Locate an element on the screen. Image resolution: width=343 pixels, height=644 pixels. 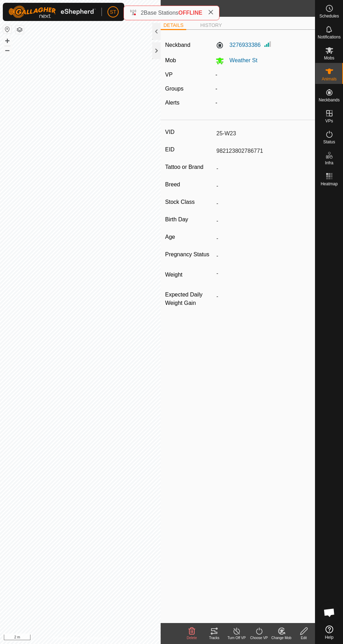
button: Reset Map is located at coordinates (7, 30).